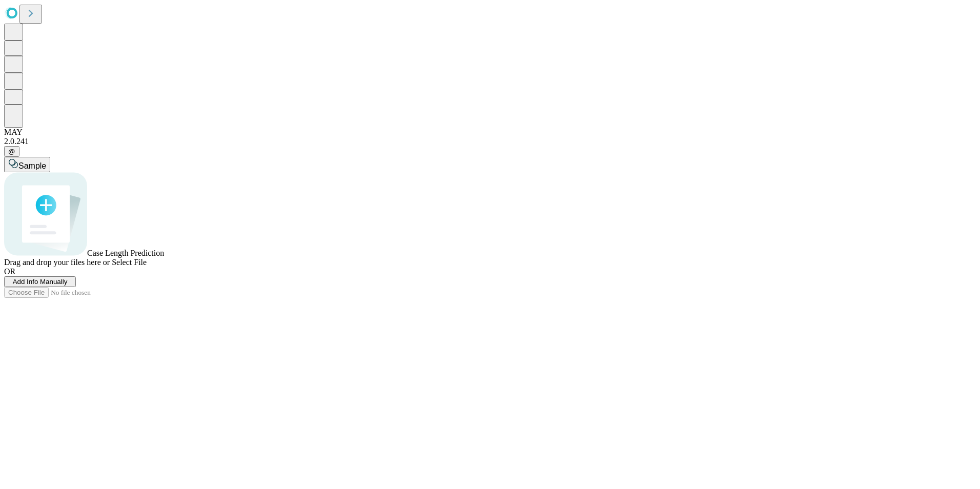 Image resolution: width=980 pixels, height=489 pixels. What do you see at coordinates (57, 262) in the screenshot?
I see `span: Drag and drop your files here or` at bounding box center [57, 262].